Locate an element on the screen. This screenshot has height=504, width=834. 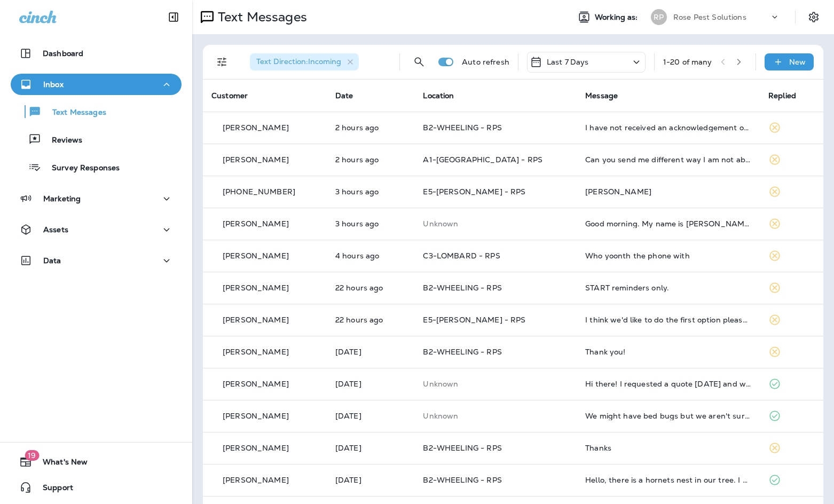
span: C3-LOMBARD - RPS is located at coordinates (461, 256).